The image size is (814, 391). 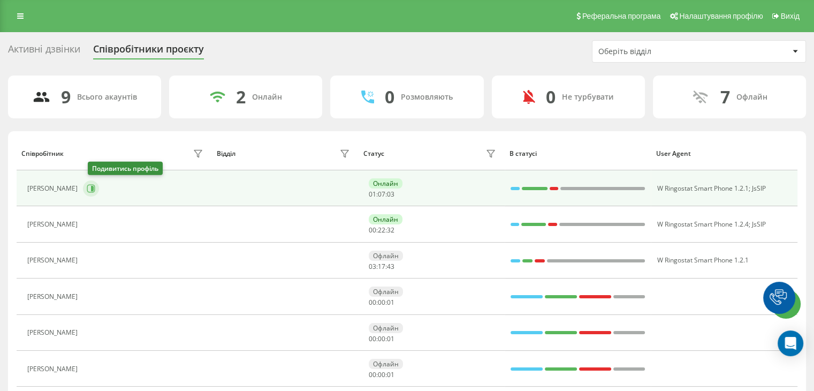 I want to click on div: Статус, so click(x=374, y=154).